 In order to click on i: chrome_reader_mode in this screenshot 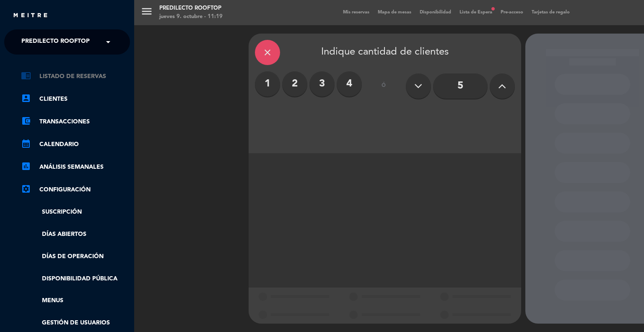, I will do `click(26, 76)`.